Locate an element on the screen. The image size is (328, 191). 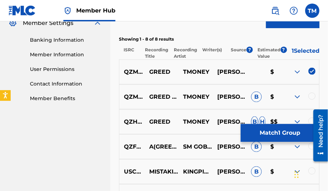
p: Recording Artist is located at coordinates (183, 53).